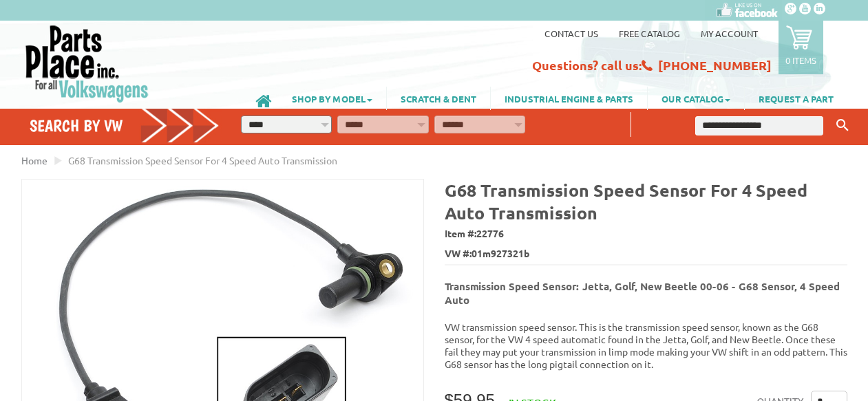 This screenshot has width=868, height=401. I want to click on h4: Search by VW, so click(124, 125).